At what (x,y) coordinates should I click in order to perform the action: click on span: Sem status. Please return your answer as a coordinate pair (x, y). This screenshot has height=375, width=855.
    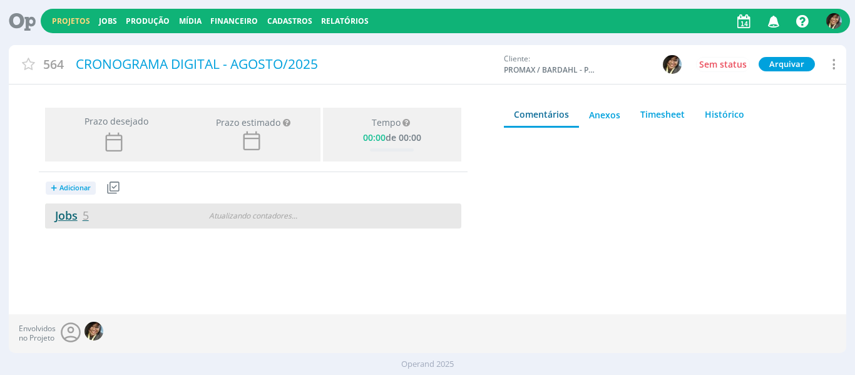
    Looking at the image, I should click on (723, 64).